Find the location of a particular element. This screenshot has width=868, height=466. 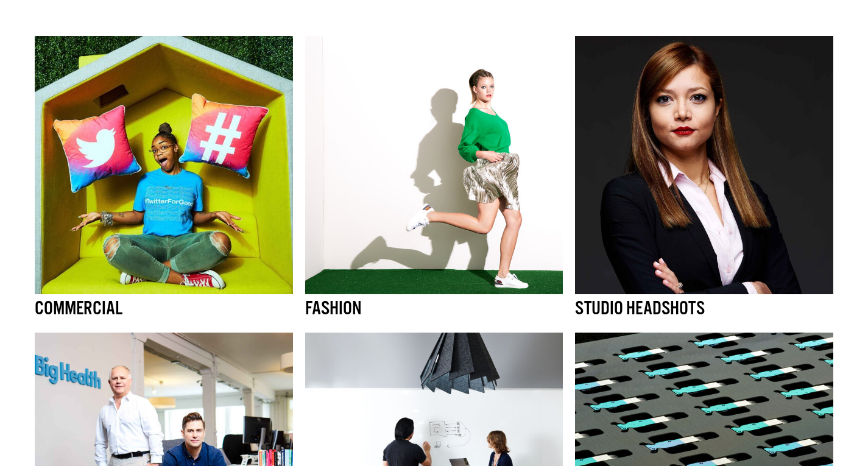

img: Studio Headshots is located at coordinates (704, 165).